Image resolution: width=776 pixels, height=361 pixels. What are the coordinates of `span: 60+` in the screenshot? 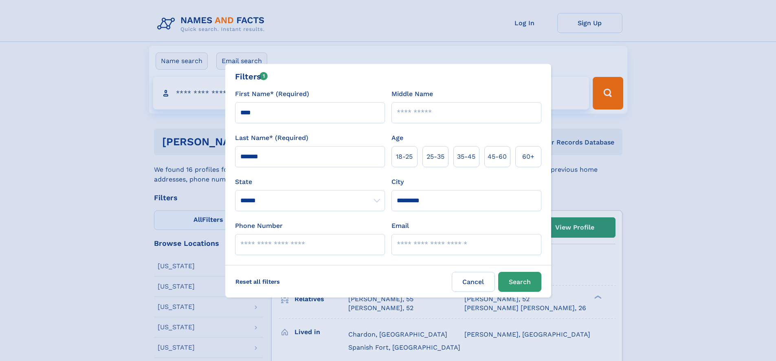 It's located at (528, 157).